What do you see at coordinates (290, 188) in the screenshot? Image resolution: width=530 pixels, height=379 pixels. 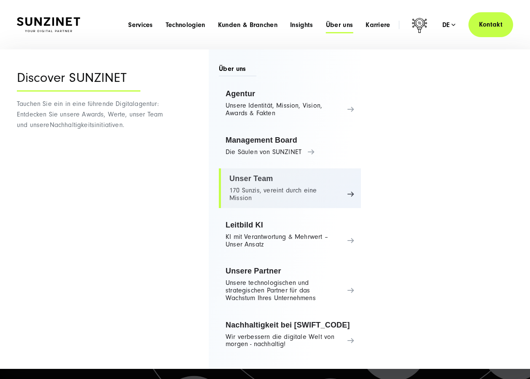 I see `a: Unser Team 170 Sunzis, vereint durch eine Mission` at bounding box center [290, 188].